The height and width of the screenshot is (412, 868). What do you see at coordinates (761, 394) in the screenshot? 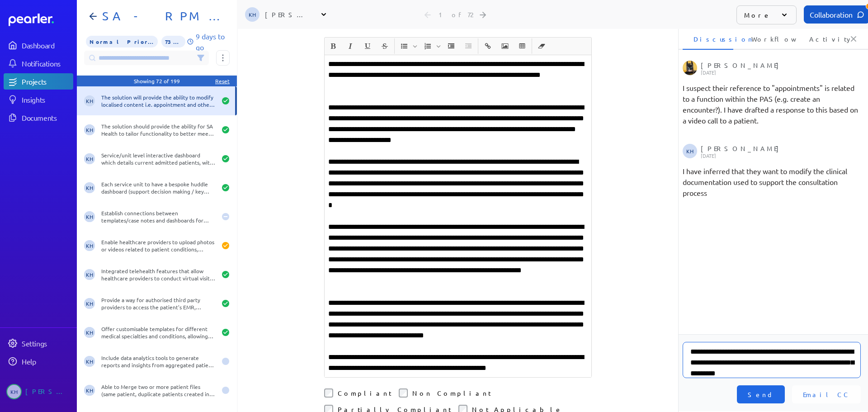
I see `span: Send` at bounding box center [761, 394].